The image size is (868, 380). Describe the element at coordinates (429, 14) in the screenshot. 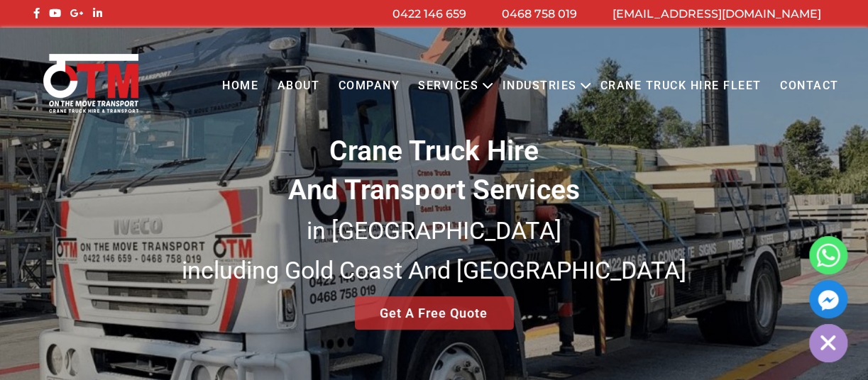

I see `a: 0422 146 659` at that location.